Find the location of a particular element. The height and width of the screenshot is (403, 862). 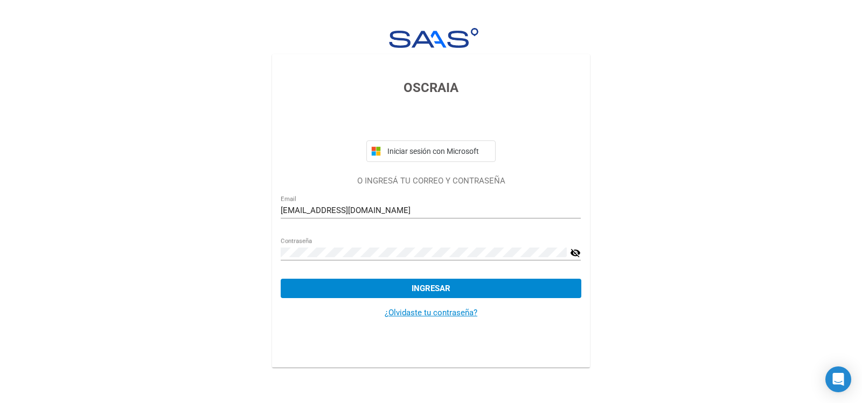

button: Iniciar sesión con Microsoft is located at coordinates (431, 151).